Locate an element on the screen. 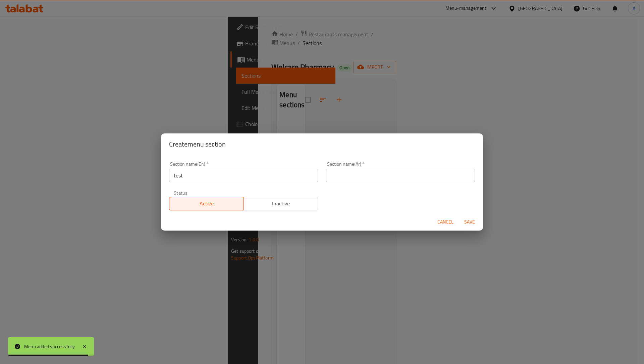 The image size is (644, 364). span: Cancel is located at coordinates (446, 222).